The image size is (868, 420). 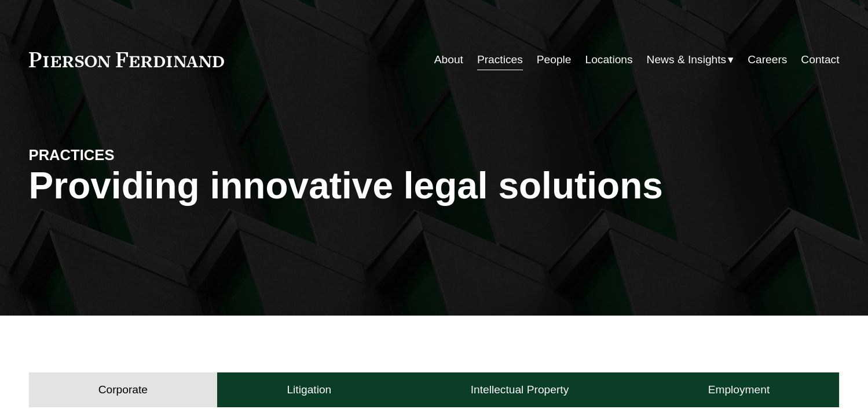 I want to click on span: News & Insights, so click(x=688, y=60).